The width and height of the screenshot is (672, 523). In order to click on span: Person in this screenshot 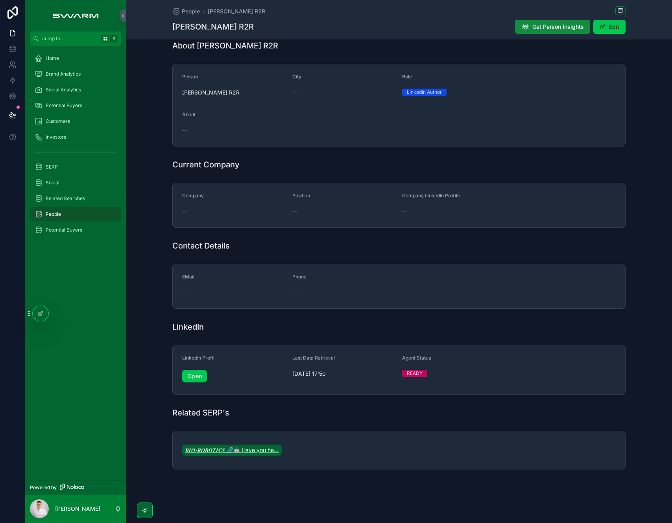, I will do `click(190, 76)`.